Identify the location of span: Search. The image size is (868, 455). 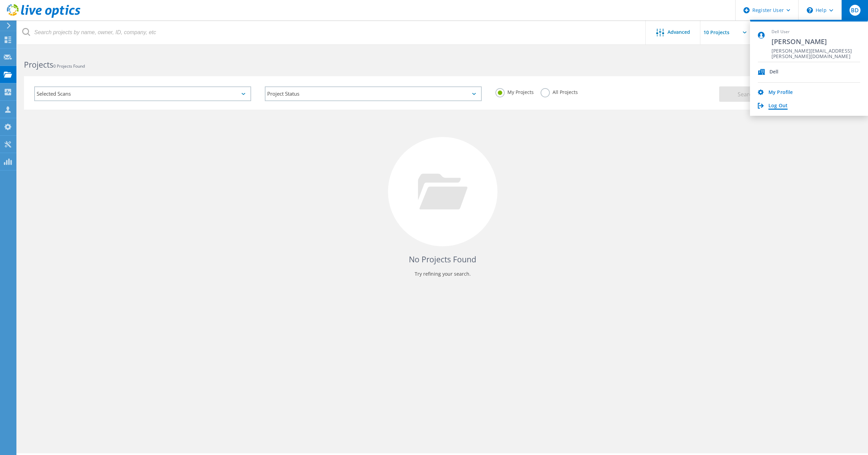
(747, 95).